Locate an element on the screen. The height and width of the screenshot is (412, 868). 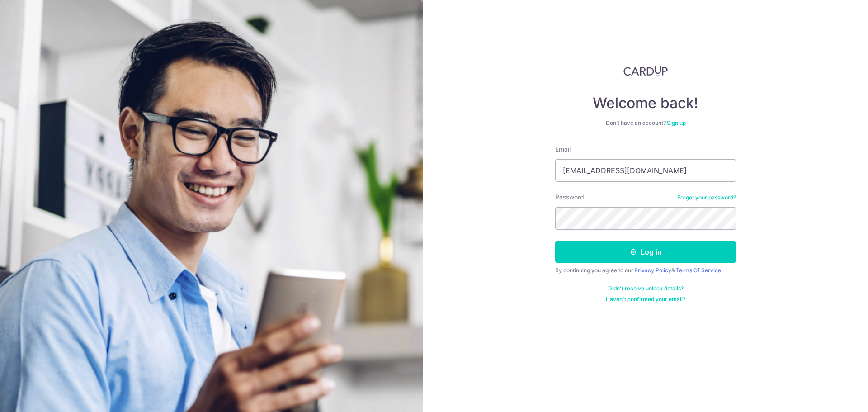
h4: Welcome back! is located at coordinates (646, 103).